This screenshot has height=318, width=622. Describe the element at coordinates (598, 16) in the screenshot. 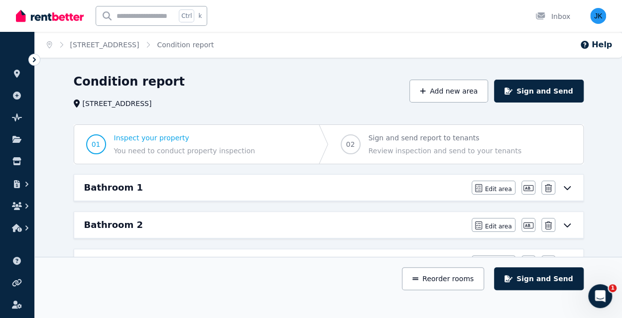

I see `img: jessica koenig` at that location.